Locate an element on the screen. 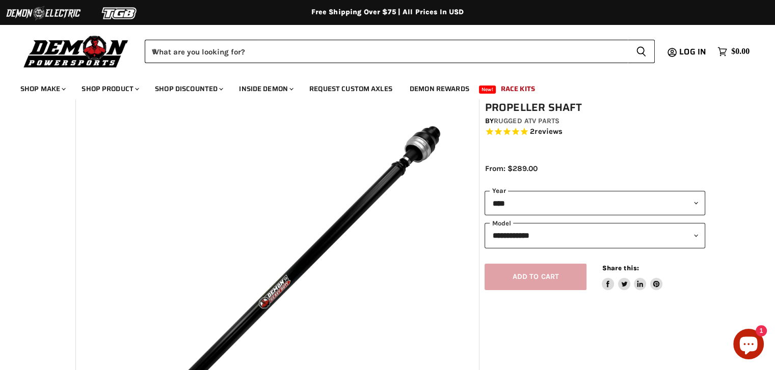  form: Product is located at coordinates (399, 51).